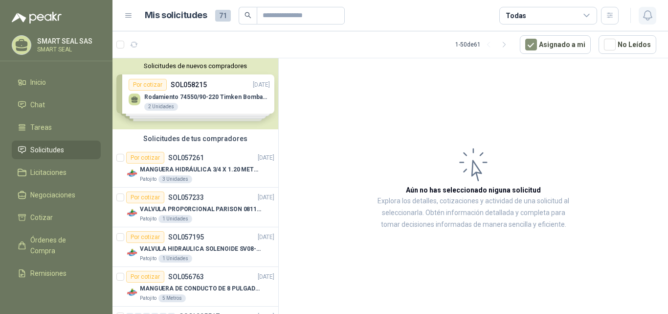 This screenshot has height=314, width=668. I want to click on p: SMART SEAL SAS, so click(68, 41).